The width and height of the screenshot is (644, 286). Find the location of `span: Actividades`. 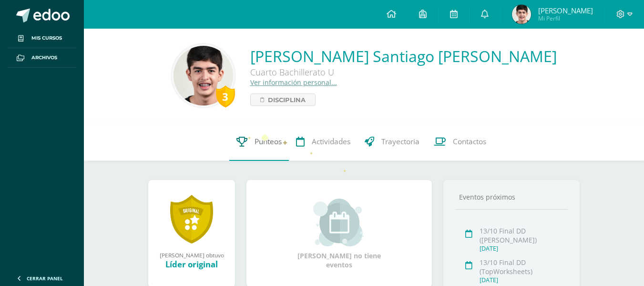

span: Actividades is located at coordinates (331, 141).